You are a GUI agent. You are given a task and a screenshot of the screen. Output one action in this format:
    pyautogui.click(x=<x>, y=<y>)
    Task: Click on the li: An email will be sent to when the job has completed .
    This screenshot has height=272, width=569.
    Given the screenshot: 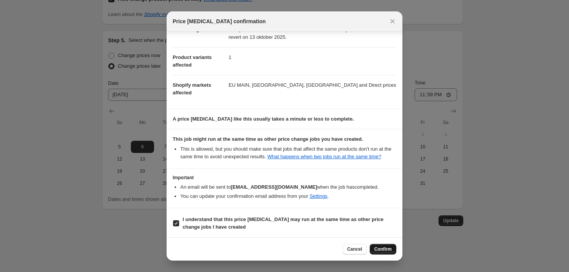 What is the action you would take?
    pyautogui.click(x=289, y=187)
    